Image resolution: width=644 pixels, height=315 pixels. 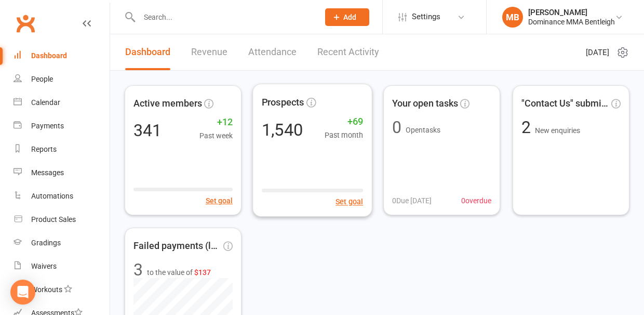 What do you see at coordinates (347, 17) in the screenshot?
I see `button: Add` at bounding box center [347, 17].